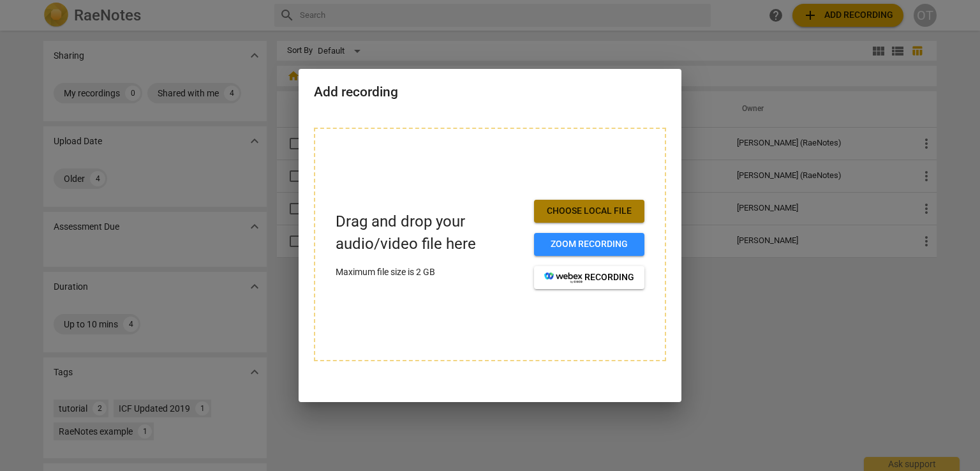 Image resolution: width=980 pixels, height=471 pixels. I want to click on h2: Add recording, so click(490, 92).